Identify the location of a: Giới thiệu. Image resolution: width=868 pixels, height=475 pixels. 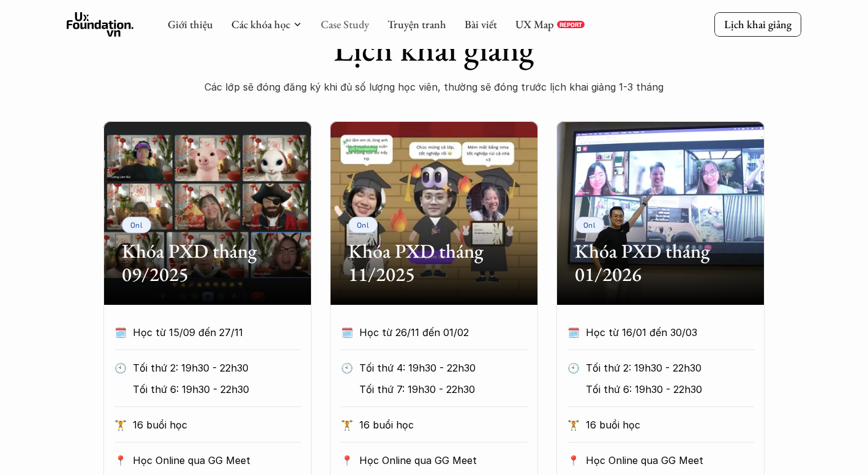
(191, 24).